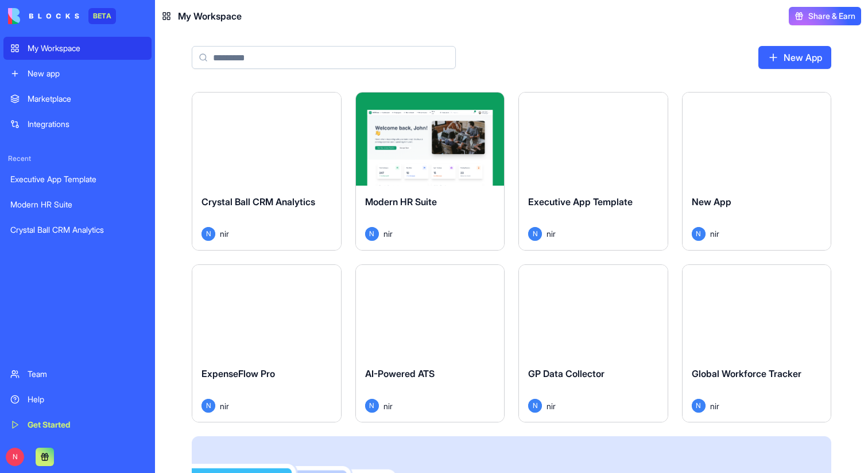  I want to click on a: GP Data CollectorNnir, so click(593, 343).